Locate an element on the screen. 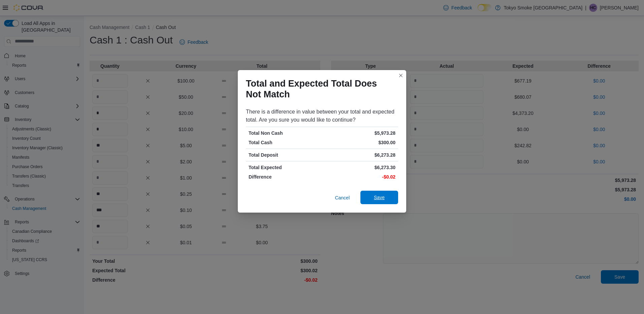  span: Cancel is located at coordinates (342, 198).